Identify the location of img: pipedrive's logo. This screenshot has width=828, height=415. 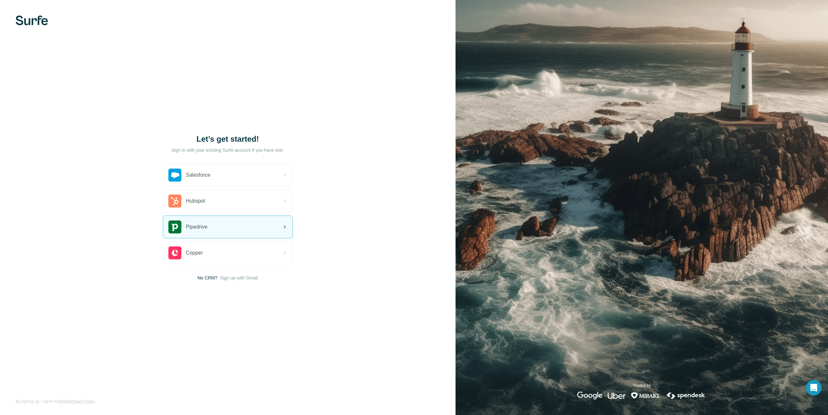
(175, 227).